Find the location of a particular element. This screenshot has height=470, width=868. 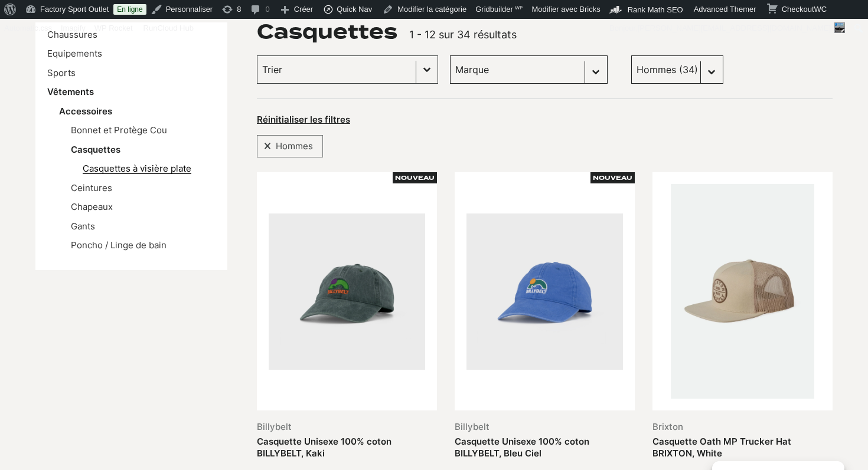

a: Casquette Unisexe 100% coton BILLYBELT, Bleu Ciel is located at coordinates (522, 447).